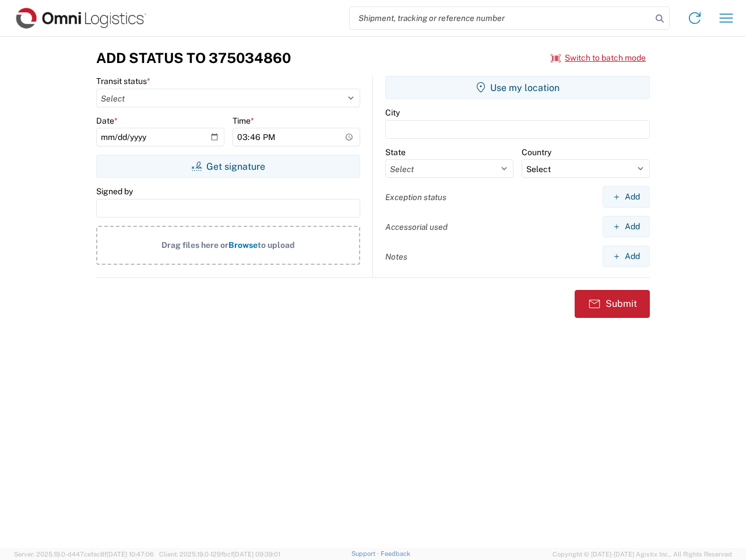 The height and width of the screenshot is (560, 746). Describe the element at coordinates (518, 88) in the screenshot. I see `button: Use my location` at that location.